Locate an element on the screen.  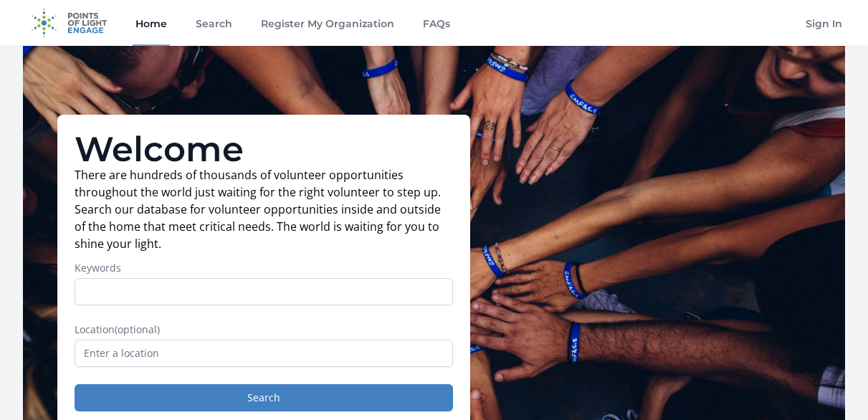
p: There are hundreds of thousands of volunteer opportunities throughout the world just waiting for ... is located at coordinates (264, 210).